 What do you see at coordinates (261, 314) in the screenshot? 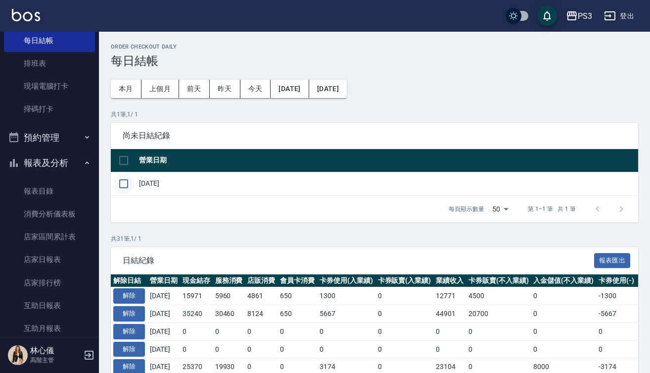
I see `td: 8124` at bounding box center [261, 314].